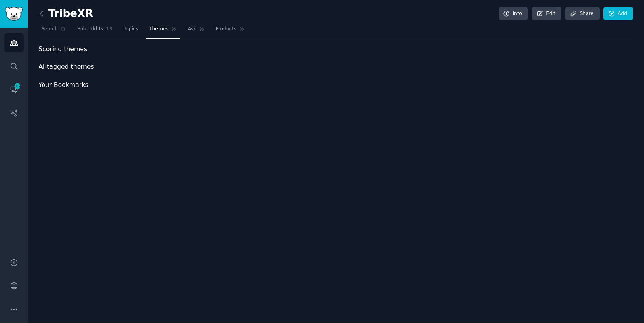 This screenshot has width=644, height=323. What do you see at coordinates (109, 30) in the screenshot?
I see `span: 13` at bounding box center [109, 30].